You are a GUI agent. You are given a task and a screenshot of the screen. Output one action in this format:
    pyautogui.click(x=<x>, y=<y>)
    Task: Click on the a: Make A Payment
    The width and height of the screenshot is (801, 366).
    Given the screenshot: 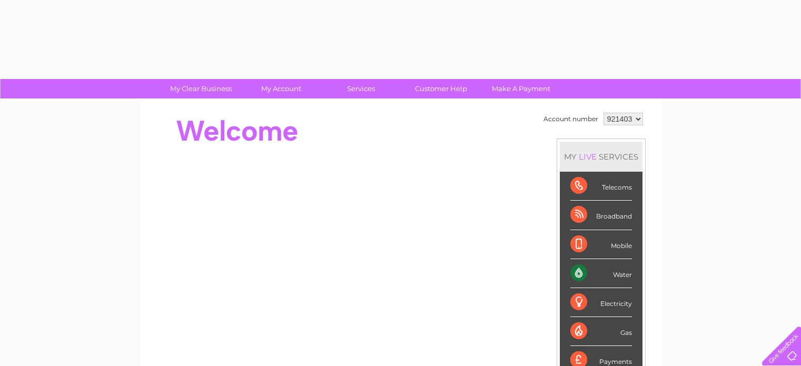 What is the action you would take?
    pyautogui.click(x=521, y=89)
    